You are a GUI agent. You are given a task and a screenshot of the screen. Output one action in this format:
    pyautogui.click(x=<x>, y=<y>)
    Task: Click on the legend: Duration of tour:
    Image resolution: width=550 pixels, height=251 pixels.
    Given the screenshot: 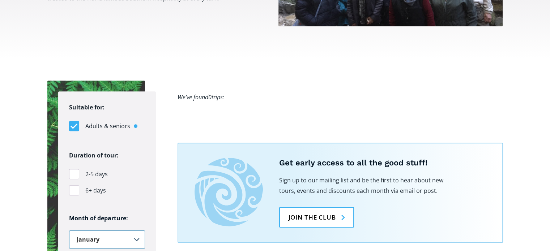 What is the action you would take?
    pyautogui.click(x=94, y=156)
    